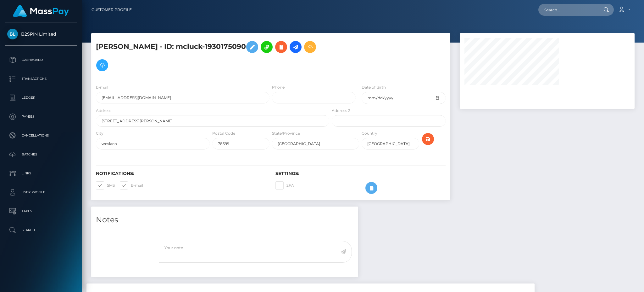  I want to click on p: Ledger, so click(41, 98).